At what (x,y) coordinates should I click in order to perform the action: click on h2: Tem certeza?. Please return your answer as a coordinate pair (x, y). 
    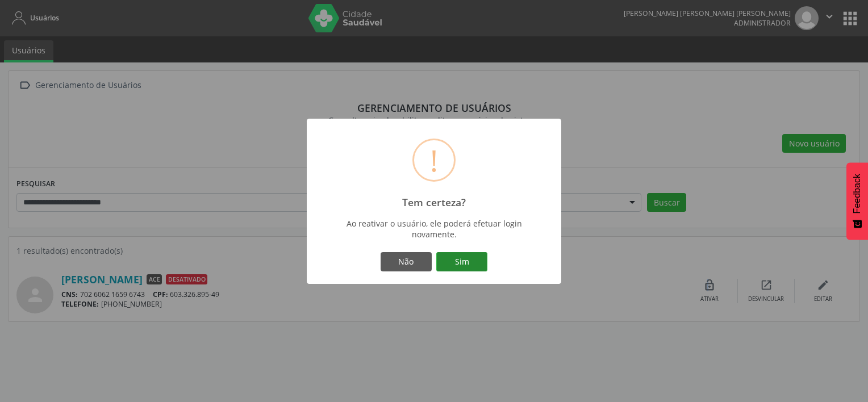
    Looking at the image, I should click on (434, 202).